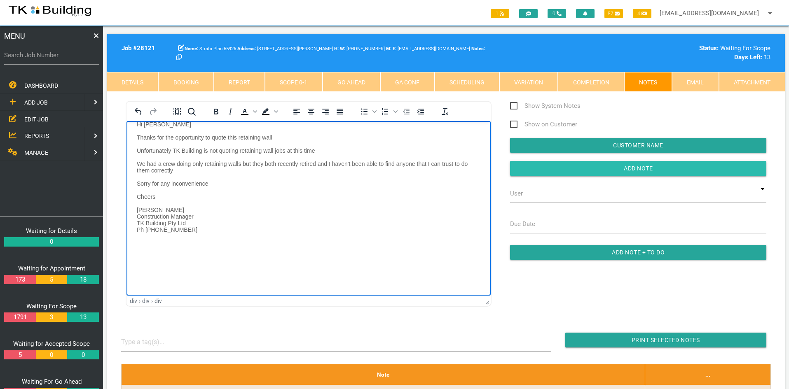 Image resolution: width=789 pixels, height=389 pixels. I want to click on span: 0, so click(556, 14).